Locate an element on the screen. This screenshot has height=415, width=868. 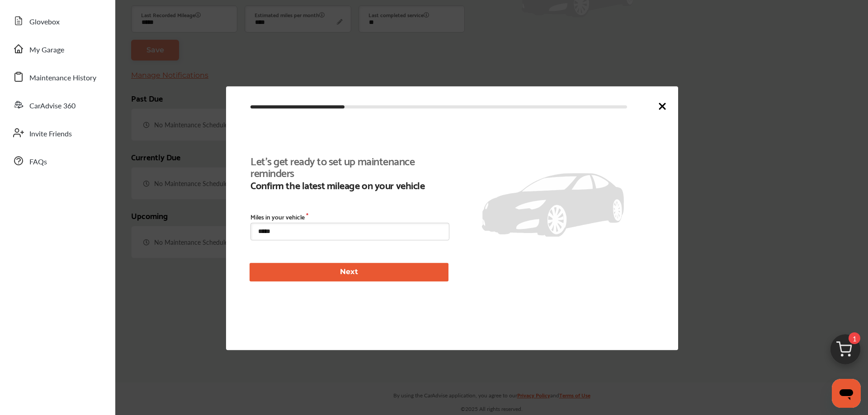
a: Invite Friends is located at coordinates (57, 133).